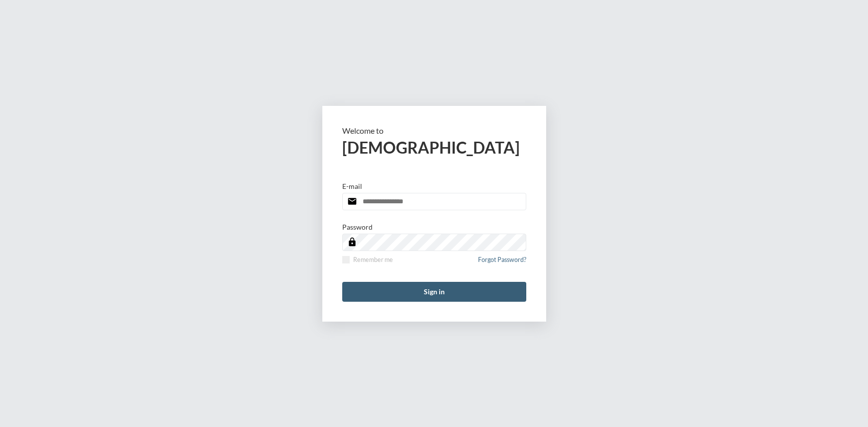  I want to click on p: E-mail, so click(352, 186).